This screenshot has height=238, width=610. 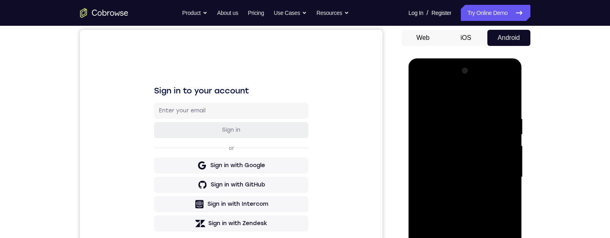 What do you see at coordinates (423, 38) in the screenshot?
I see `button: Web` at bounding box center [423, 38].